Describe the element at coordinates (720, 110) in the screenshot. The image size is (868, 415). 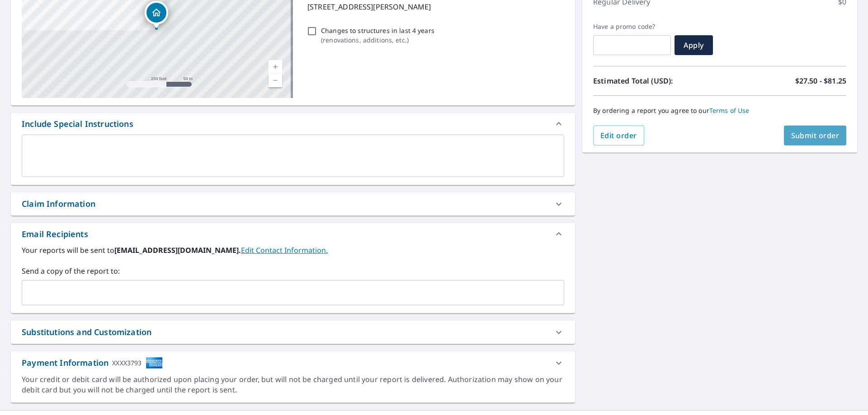
I see `p: By ordering a report you agree to our` at that location.